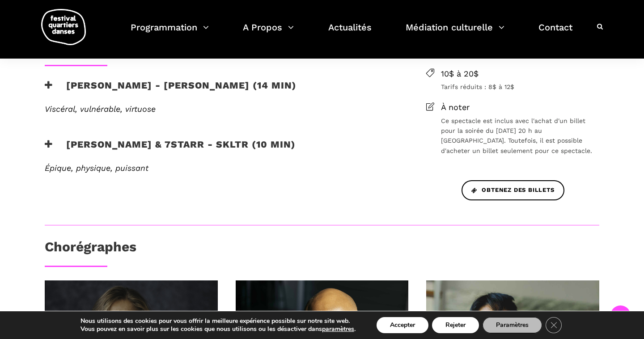 This screenshot has width=644, height=339. What do you see at coordinates (402, 325) in the screenshot?
I see `button: Accepter` at bounding box center [402, 325].